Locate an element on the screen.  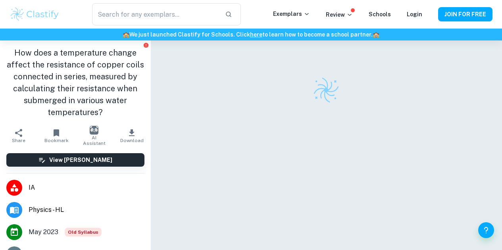
span: Bookmark is located at coordinates (56, 141).